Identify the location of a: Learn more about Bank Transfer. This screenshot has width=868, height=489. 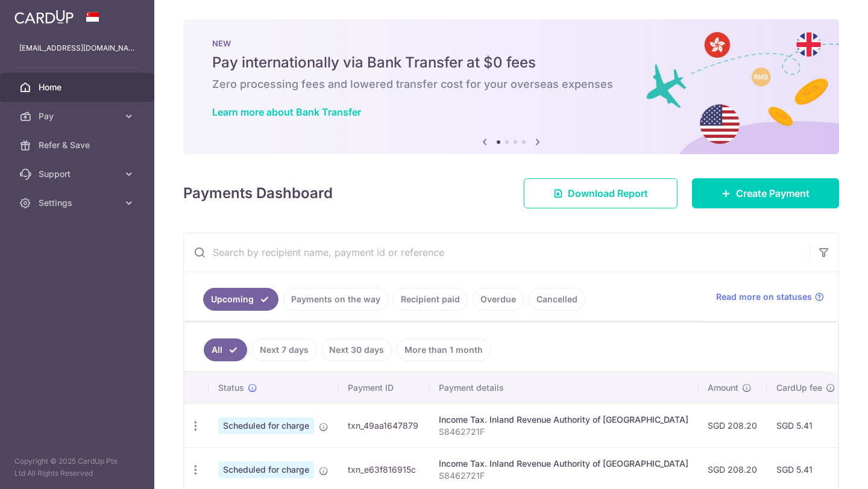
(286, 112).